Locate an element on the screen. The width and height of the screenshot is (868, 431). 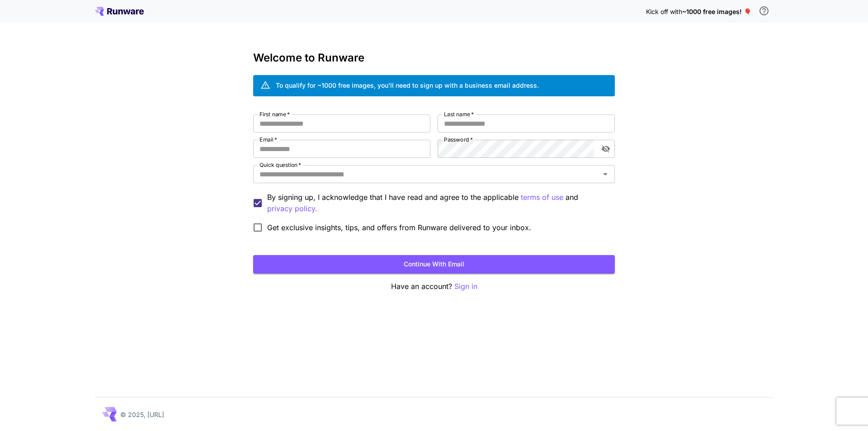
button: toggle password visibility is located at coordinates (605, 149).